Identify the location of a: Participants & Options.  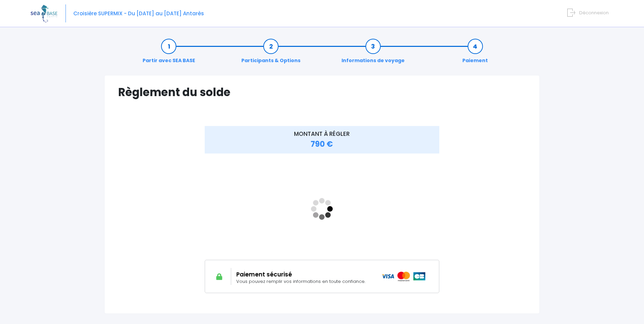
(271, 54).